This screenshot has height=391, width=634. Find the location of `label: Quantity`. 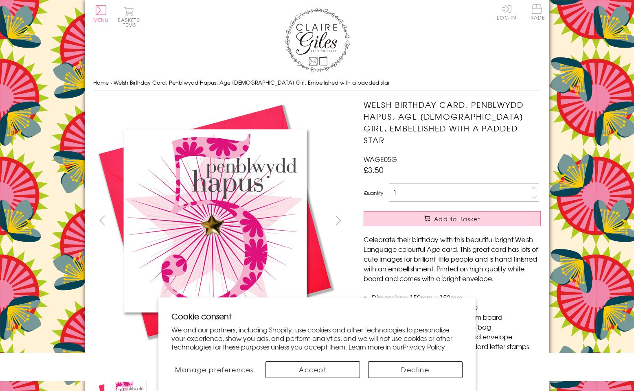

label: Quantity is located at coordinates (373, 193).